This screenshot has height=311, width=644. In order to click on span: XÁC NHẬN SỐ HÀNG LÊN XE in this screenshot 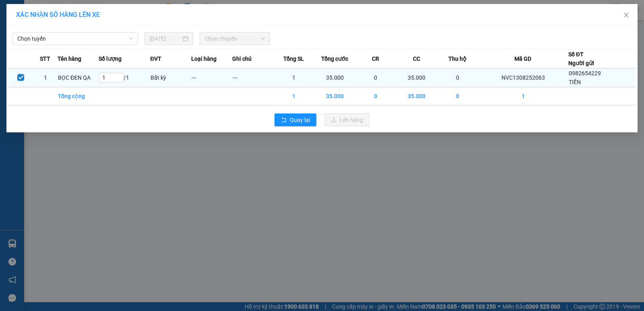, I will do `click(58, 15)`.